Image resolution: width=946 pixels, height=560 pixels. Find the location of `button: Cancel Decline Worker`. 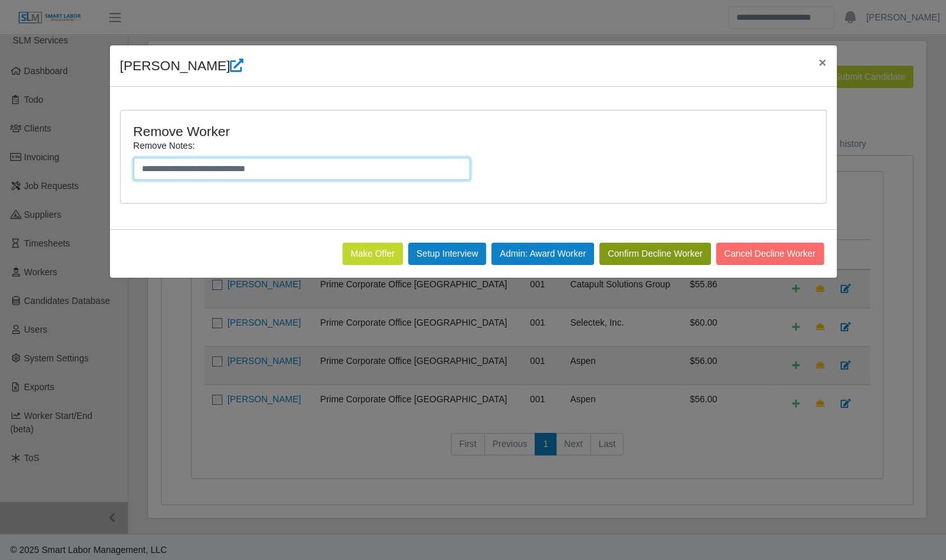

button: Cancel Decline Worker is located at coordinates (769, 253).